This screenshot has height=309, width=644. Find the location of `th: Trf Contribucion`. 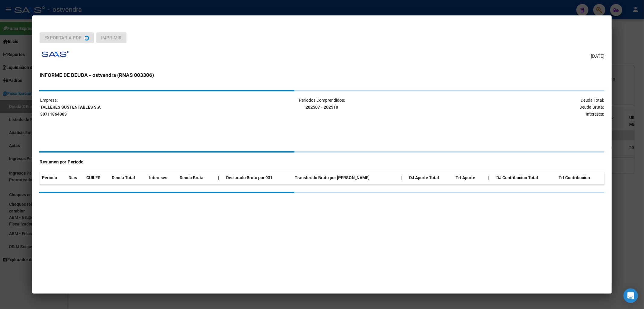

th: Trf Contribucion is located at coordinates (580, 177).